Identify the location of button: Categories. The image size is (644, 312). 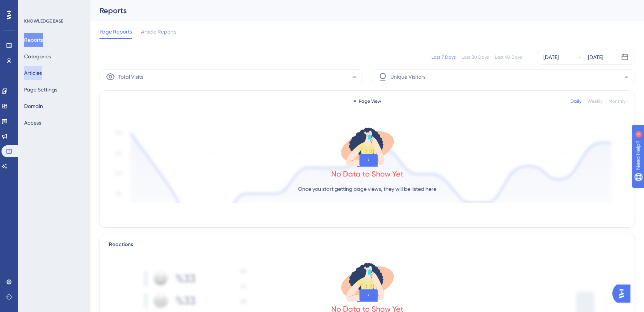
(37, 56).